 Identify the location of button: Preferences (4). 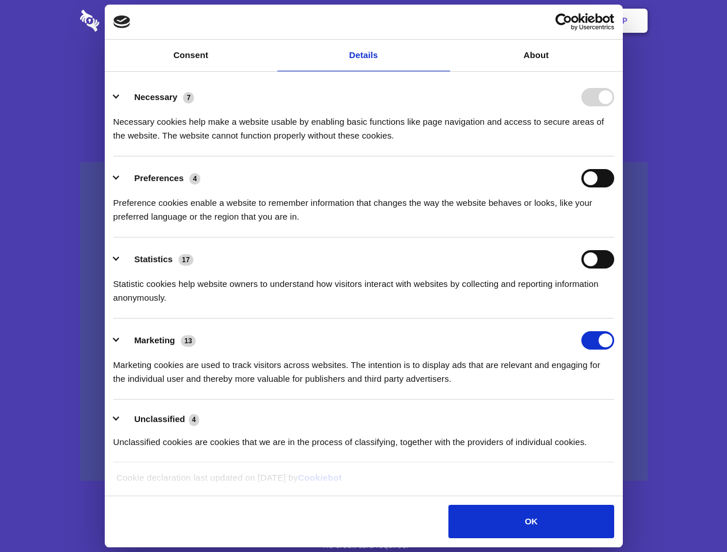
(161, 178).